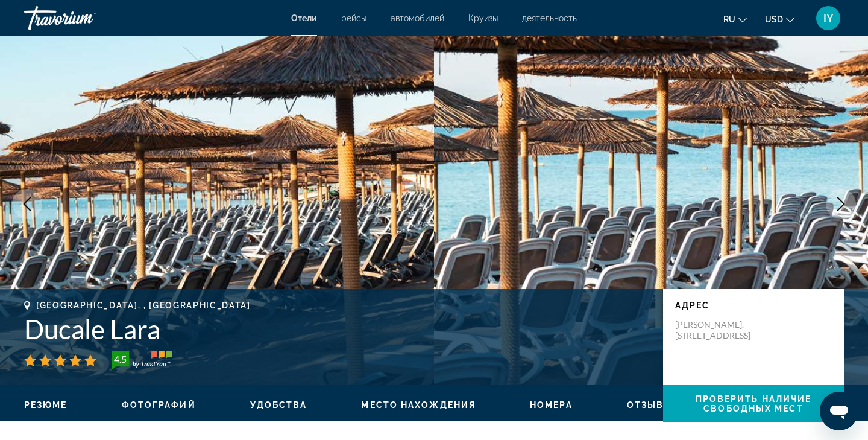  What do you see at coordinates (159, 405) in the screenshot?
I see `span: Фотографий` at bounding box center [159, 405].